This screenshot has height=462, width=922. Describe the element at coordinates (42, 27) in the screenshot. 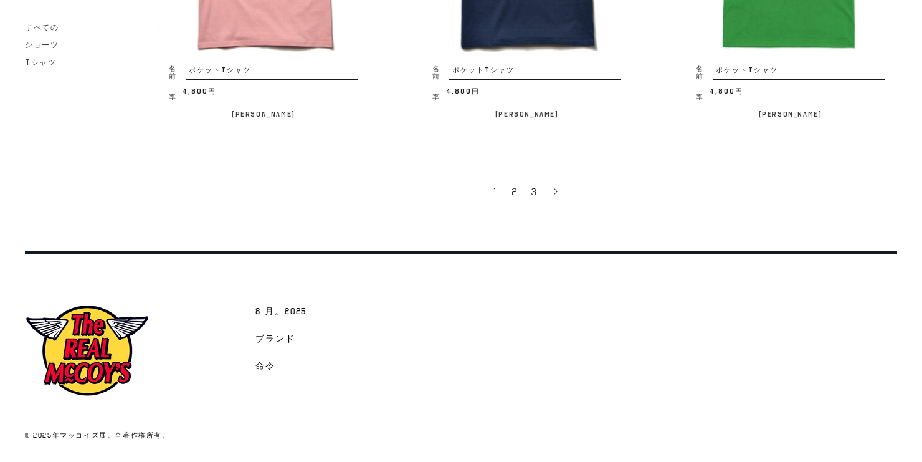

I see `span: すべての` at that location.